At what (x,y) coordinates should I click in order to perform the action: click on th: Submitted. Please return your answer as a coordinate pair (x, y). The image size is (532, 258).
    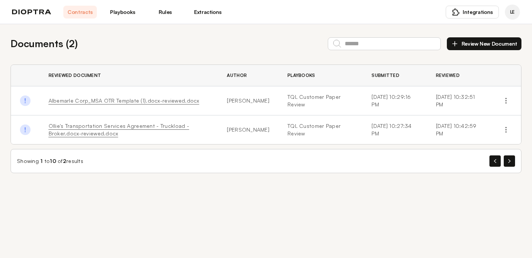
    Looking at the image, I should click on (394, 75).